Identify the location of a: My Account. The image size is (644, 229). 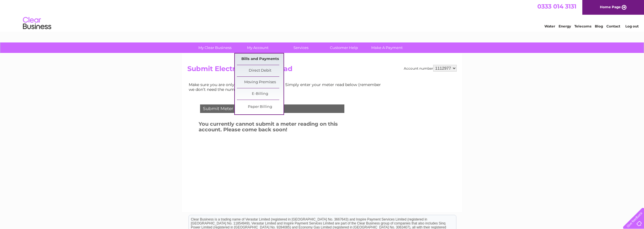
(258, 48).